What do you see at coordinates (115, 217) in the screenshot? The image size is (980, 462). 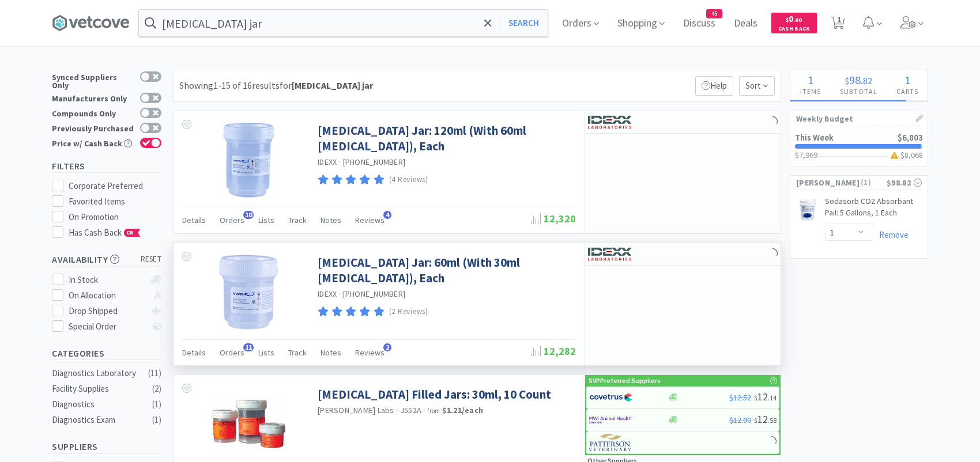 I see `div: On Promotion` at bounding box center [115, 217].